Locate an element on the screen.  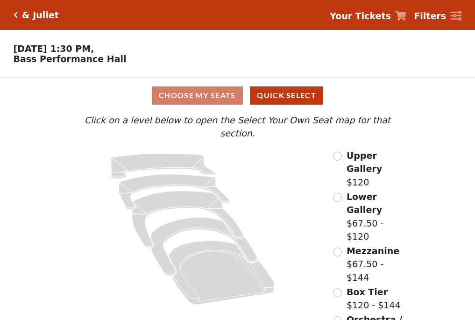
span: Lower Gallery is located at coordinates (364, 203).